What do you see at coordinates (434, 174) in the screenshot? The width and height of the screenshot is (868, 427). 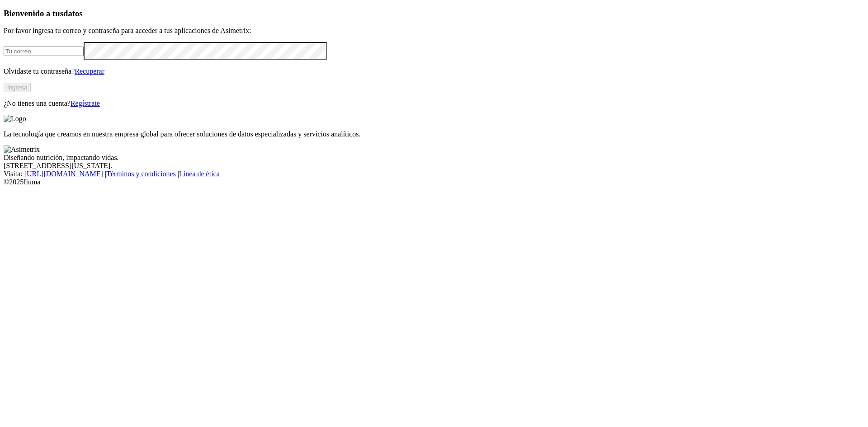 I see `div: Visita : | |` at bounding box center [434, 174].